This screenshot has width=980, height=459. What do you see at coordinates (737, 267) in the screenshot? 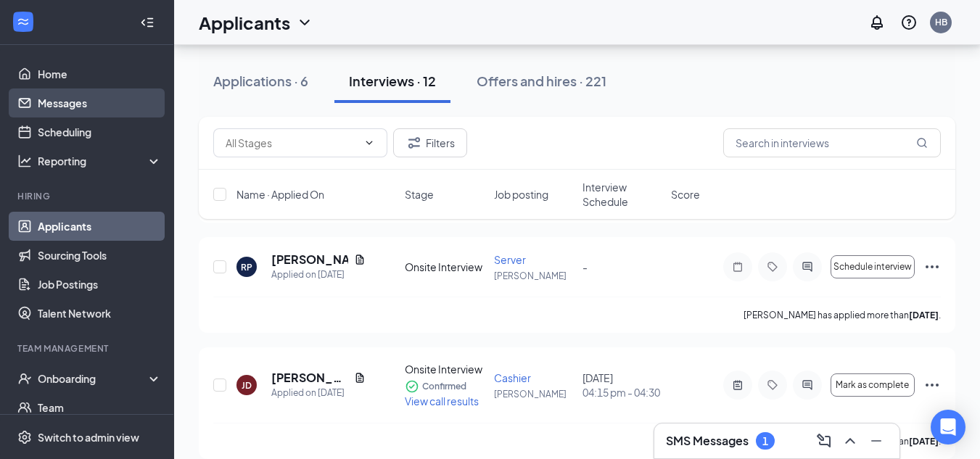
I see `svg: Note` at bounding box center [737, 267].